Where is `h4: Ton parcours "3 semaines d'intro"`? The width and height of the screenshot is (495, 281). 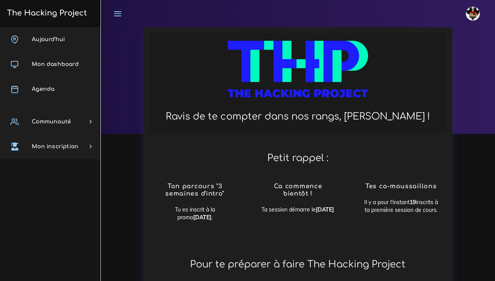
h4: Ton parcours "3 semaines d'intro" is located at coordinates (195, 190).